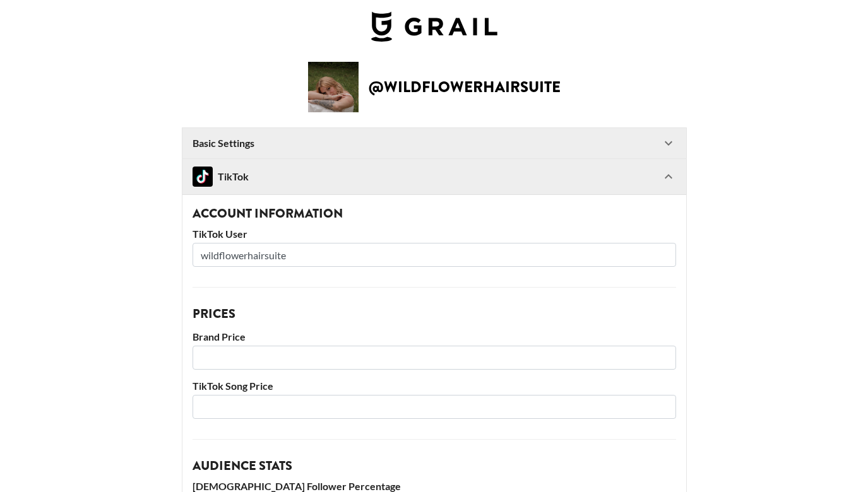 The image size is (868, 492). I want to click on strong: Basic Settings, so click(223, 143).